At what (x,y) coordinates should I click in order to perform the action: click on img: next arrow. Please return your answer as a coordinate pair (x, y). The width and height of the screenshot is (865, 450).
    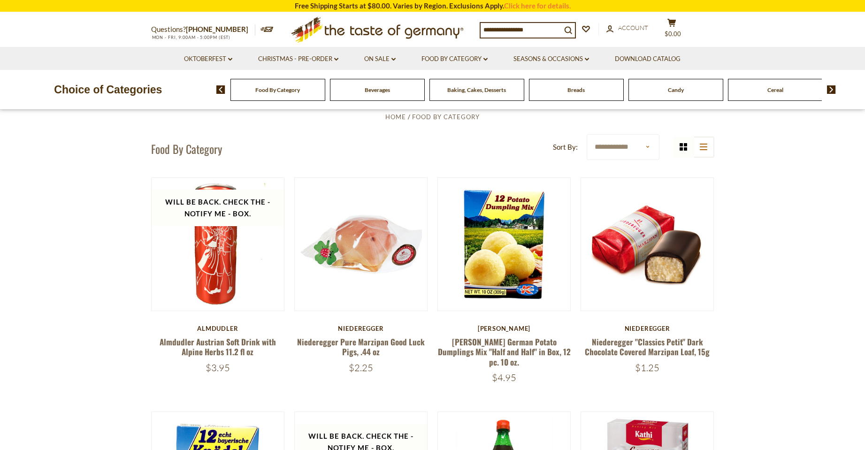
    Looking at the image, I should click on (831, 90).